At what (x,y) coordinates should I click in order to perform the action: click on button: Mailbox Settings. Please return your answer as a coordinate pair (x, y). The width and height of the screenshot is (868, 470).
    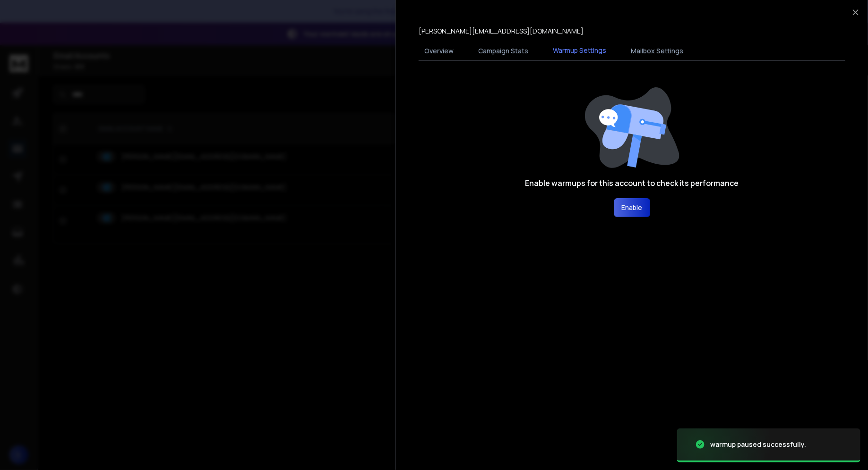
    Looking at the image, I should click on (657, 51).